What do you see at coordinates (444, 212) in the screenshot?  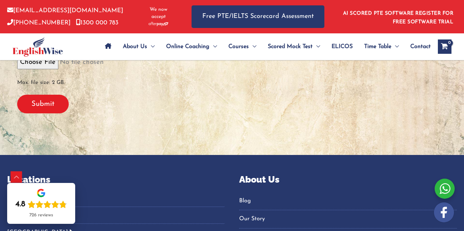 I see `img: white-facebook.png` at bounding box center [444, 212].